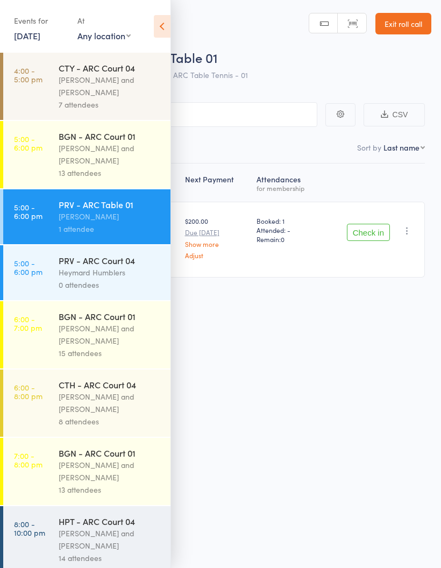  Describe the element at coordinates (28, 392) in the screenshot. I see `time: 6:00 - 8:00 pm` at that location.